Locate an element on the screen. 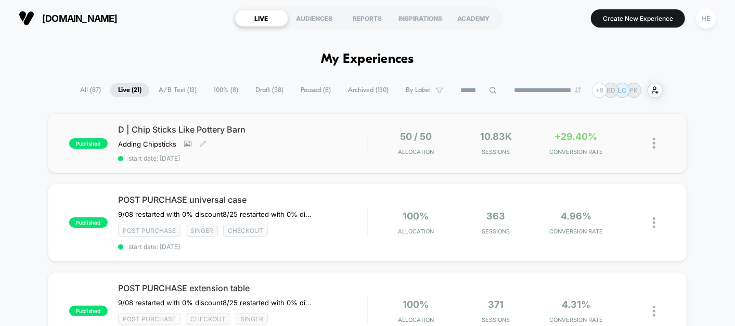  span: 9/08 restarted with 0% discount﻿8/25 restarted with 0% discount due to Laborday promo is located at coordinates (214, 303).